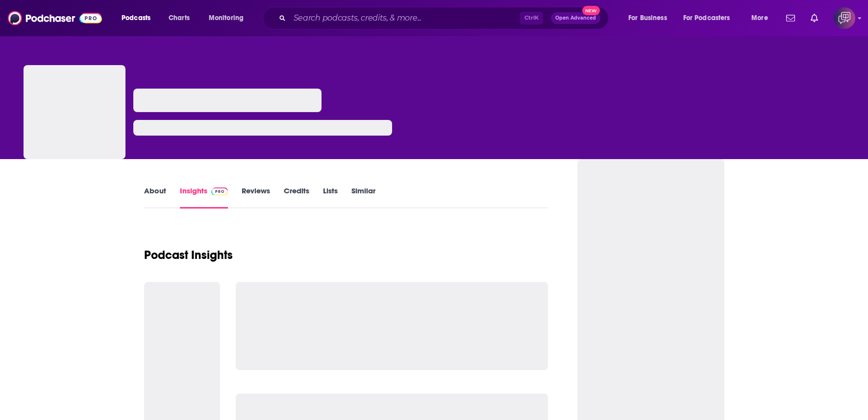 The height and width of the screenshot is (420, 868). What do you see at coordinates (179, 18) in the screenshot?
I see `a: Charts` at bounding box center [179, 18].